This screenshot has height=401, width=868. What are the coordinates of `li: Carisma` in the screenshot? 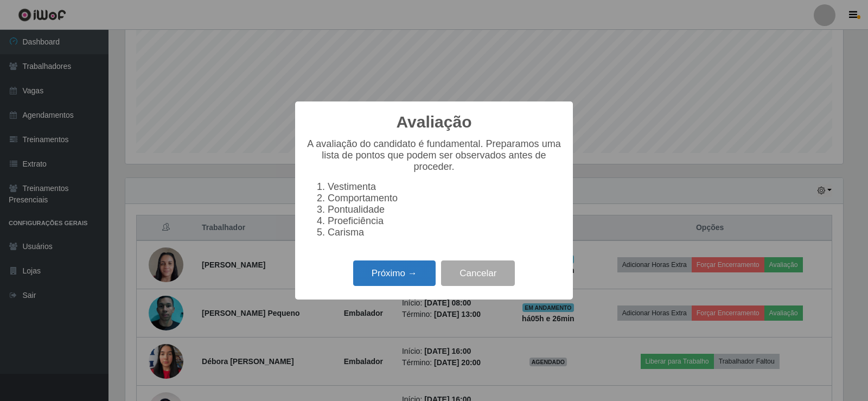 It's located at (444, 232).